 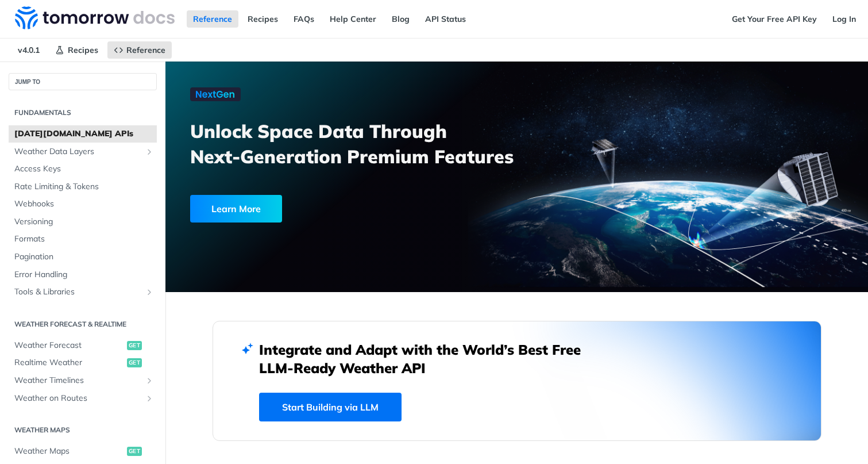 I want to click on a: Help Center, so click(x=352, y=19).